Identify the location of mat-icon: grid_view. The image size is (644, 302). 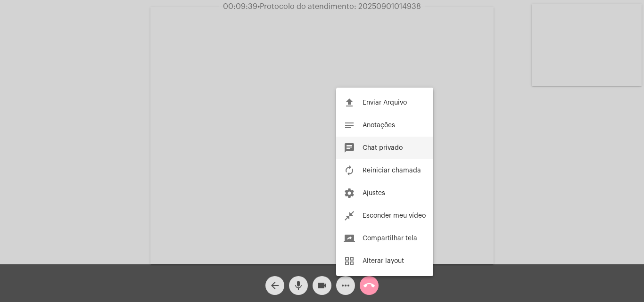
(349, 261).